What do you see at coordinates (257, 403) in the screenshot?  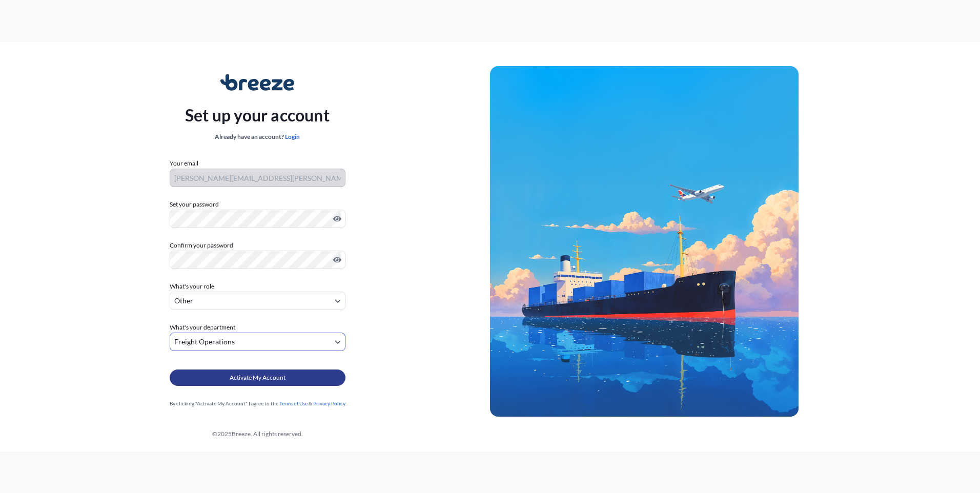 I see `div: By clicking "Activate My Account" I agree to the &` at bounding box center [257, 403].